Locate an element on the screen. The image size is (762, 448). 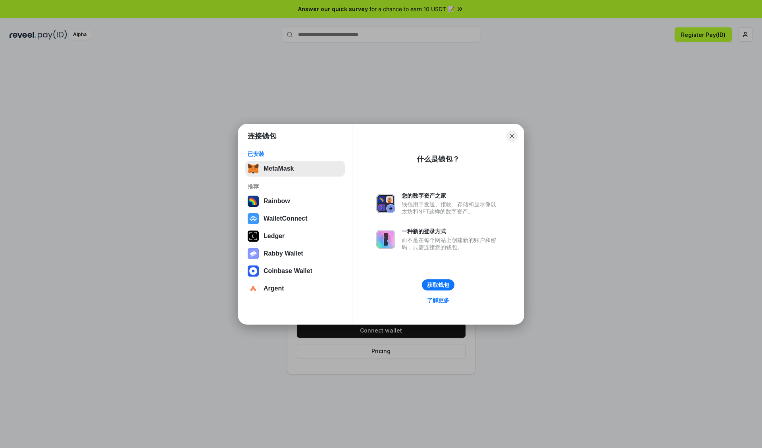
h1: 连接钱包 is located at coordinates (262, 136).